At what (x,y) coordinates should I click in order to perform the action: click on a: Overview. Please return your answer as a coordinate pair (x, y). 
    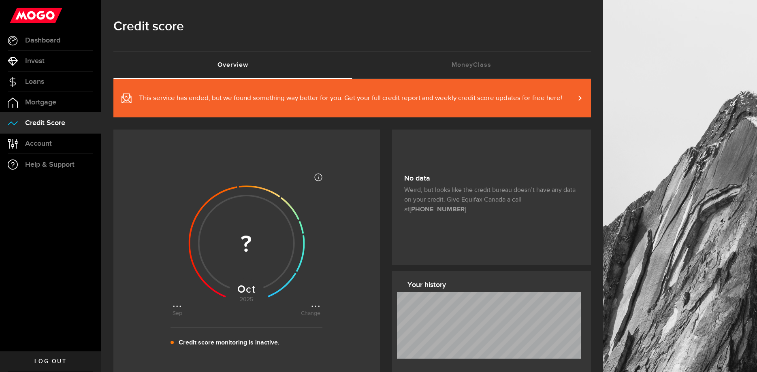
    Looking at the image, I should click on (233, 65).